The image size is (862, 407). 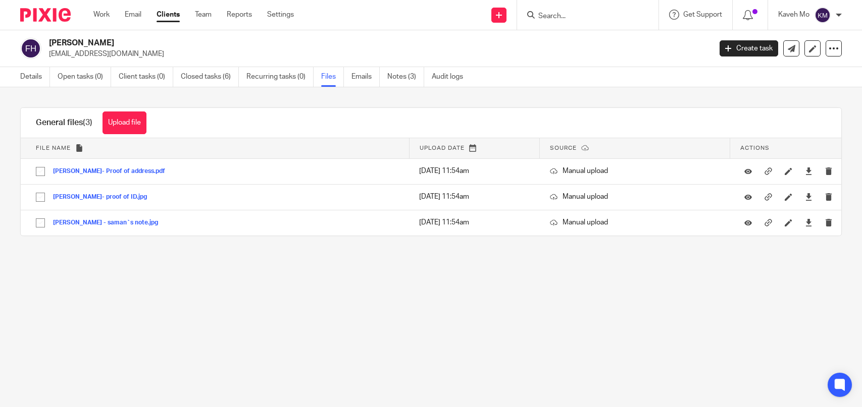 What do you see at coordinates (793, 15) in the screenshot?
I see `p: Kaveh Mo` at bounding box center [793, 15].